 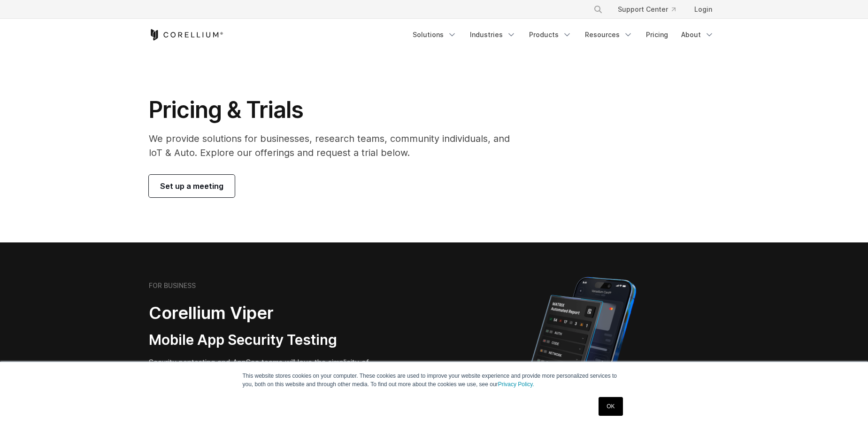 What do you see at coordinates (191, 186) in the screenshot?
I see `a: Set up a meeting` at bounding box center [191, 186].